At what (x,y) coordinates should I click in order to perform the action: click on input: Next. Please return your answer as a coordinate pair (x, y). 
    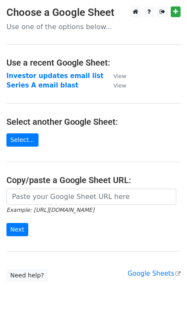
    Looking at the image, I should click on (17, 229).